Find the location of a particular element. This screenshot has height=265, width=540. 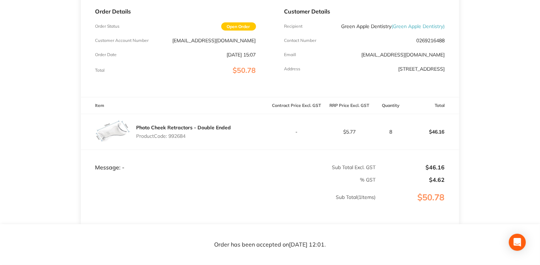

p: Order Details is located at coordinates (175, 11).